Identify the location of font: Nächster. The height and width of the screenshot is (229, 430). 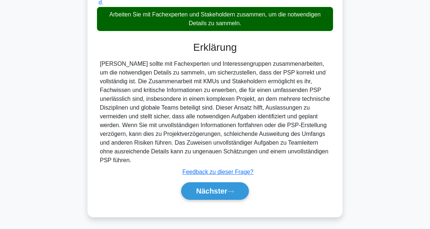
(212, 191).